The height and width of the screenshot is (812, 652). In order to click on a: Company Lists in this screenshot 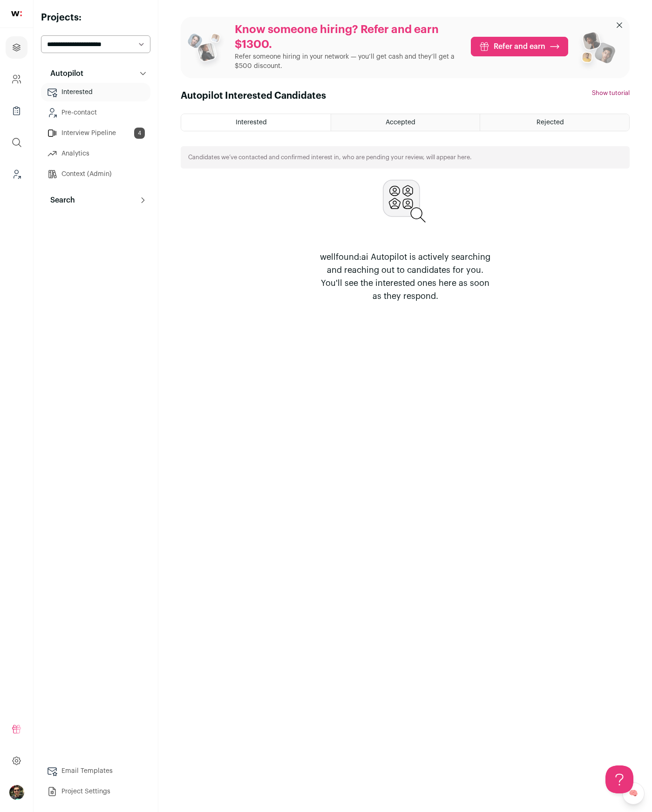, I will do `click(16, 111)`.